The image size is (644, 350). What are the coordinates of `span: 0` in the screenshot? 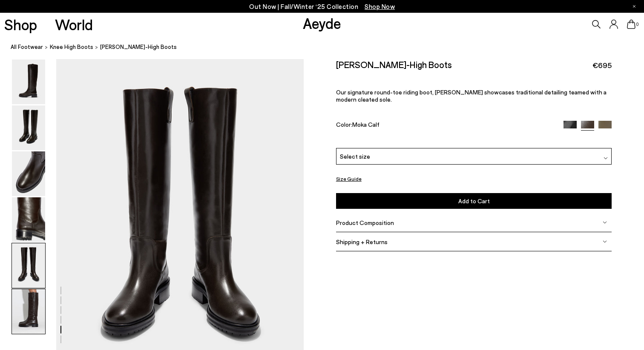 It's located at (637, 24).